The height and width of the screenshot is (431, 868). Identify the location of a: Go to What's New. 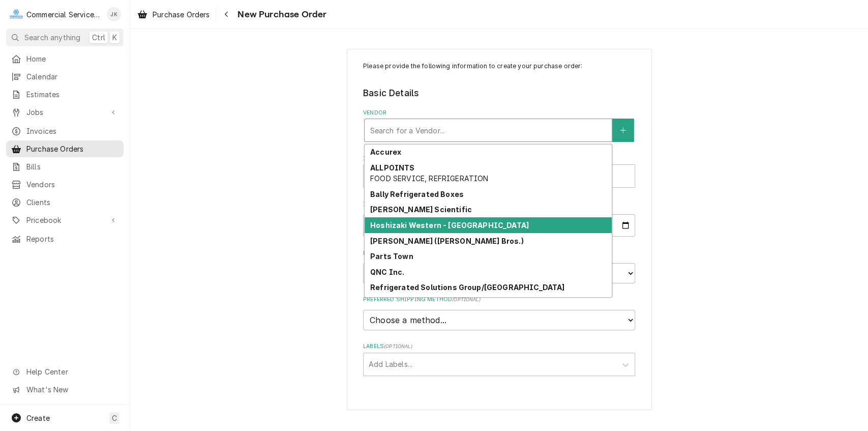
(65, 390).